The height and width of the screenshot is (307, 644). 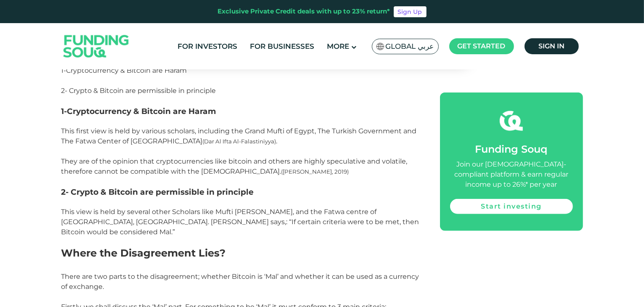 I want to click on span: There are two parts to the disagreement; whether Bitcoin is ‘Mal’ and whether it can be used as a..., so click(x=240, y=281).